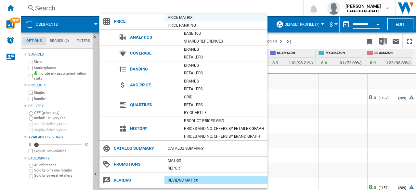 The width and height of the screenshot is (416, 190). Describe the element at coordinates (154, 69) in the screenshot. I see `span: Banding` at that location.